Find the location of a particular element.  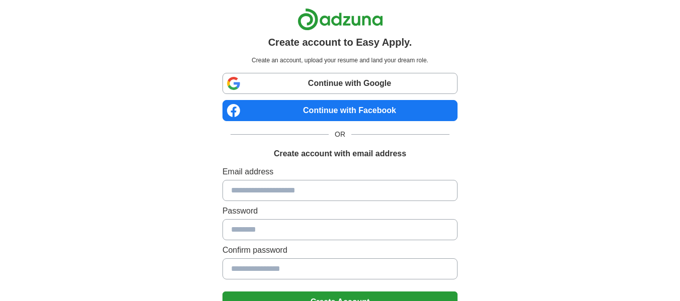

label: Confirm password is located at coordinates (340, 251).